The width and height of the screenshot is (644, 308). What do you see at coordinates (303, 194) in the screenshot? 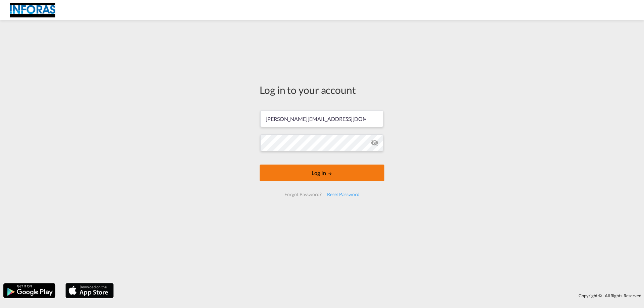
I see `div: Forgot Password?` at bounding box center [303, 194].